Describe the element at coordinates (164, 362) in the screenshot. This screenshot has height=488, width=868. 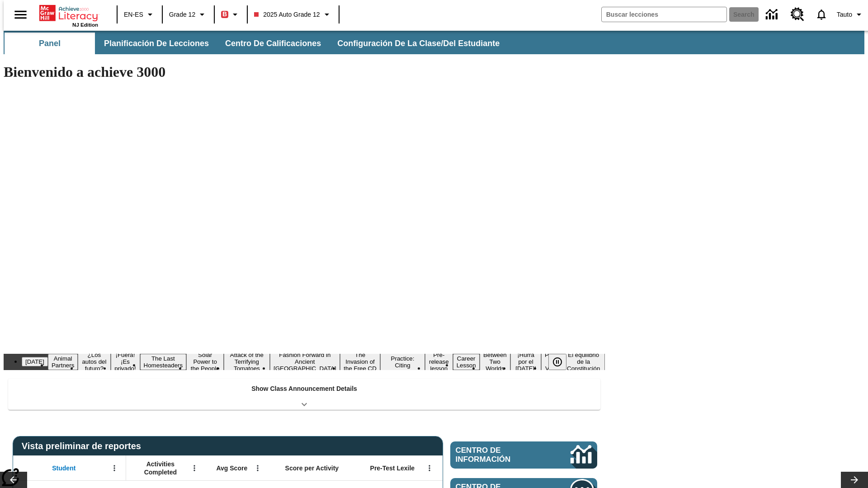
I see `button: Slide 5 The Last Homesteaders` at that location.